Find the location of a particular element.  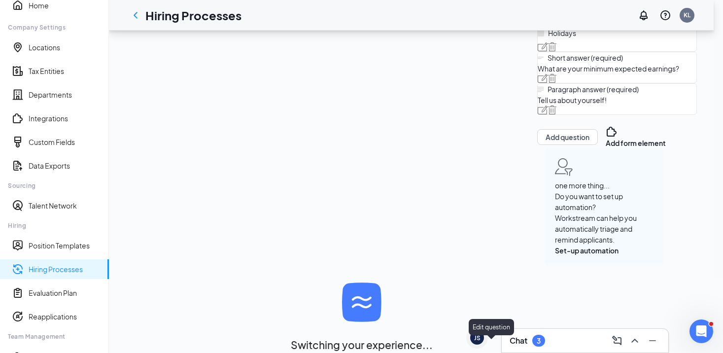

a: Data Exports is located at coordinates (65, 166).